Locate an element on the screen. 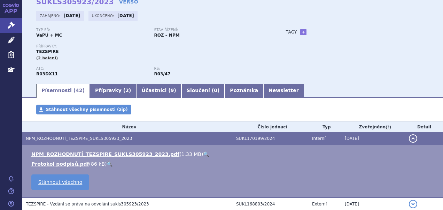  span: 86 kB is located at coordinates (98, 164).